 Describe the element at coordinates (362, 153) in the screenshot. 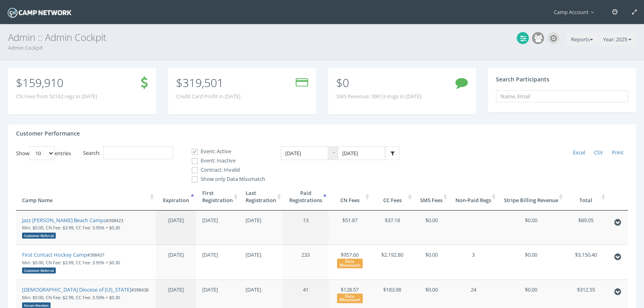

I see `input: Date Range: To` at that location.